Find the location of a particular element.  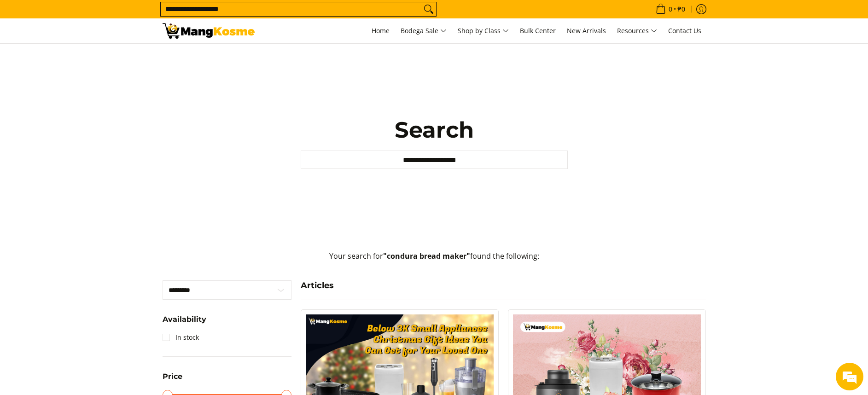

a: Bulk Center is located at coordinates (538, 31).